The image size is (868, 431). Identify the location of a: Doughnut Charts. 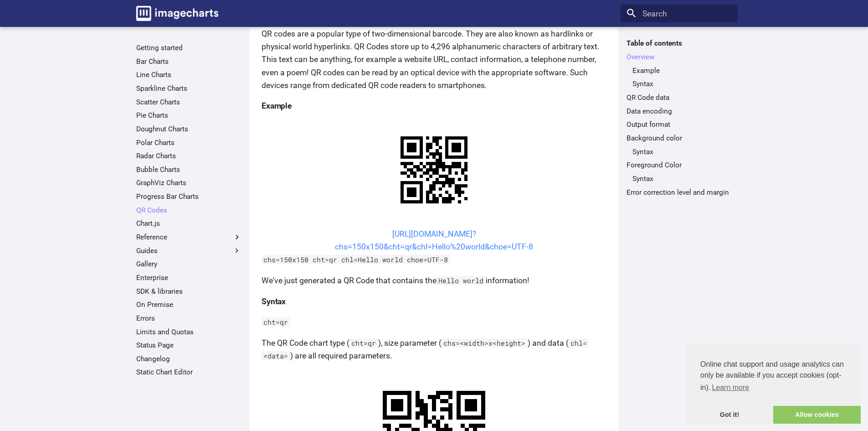
(188, 129).